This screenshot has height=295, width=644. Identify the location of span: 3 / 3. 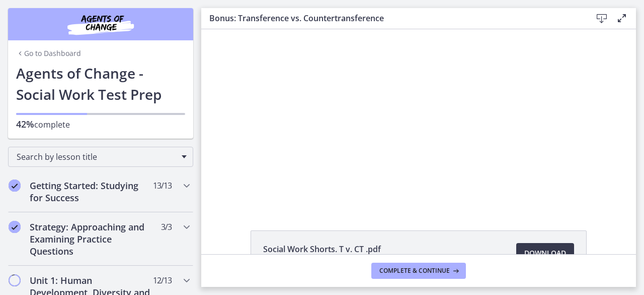
(166, 227).